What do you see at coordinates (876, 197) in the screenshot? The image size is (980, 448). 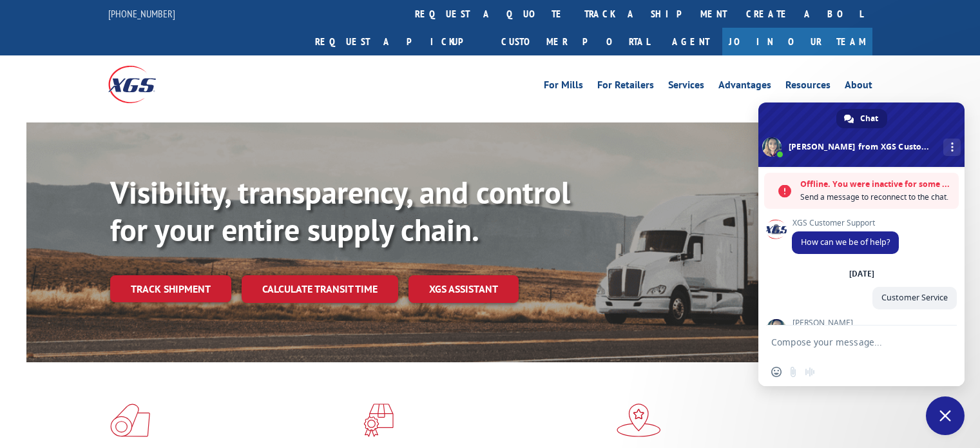 I see `span: Send a message to reconnect to the chat.` at bounding box center [876, 197].